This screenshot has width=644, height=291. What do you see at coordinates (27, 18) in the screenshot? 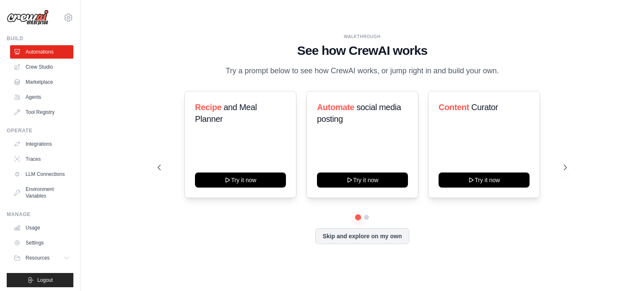
I see `img: Logo` at bounding box center [27, 18].